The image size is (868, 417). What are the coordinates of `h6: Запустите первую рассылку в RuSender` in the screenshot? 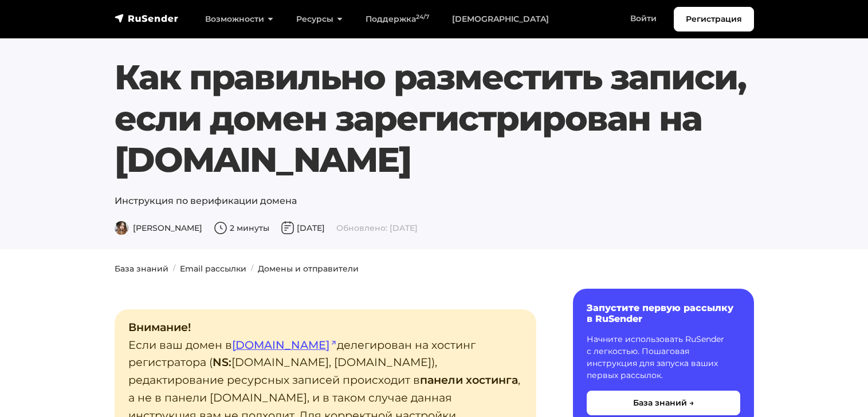 It's located at (663, 313).